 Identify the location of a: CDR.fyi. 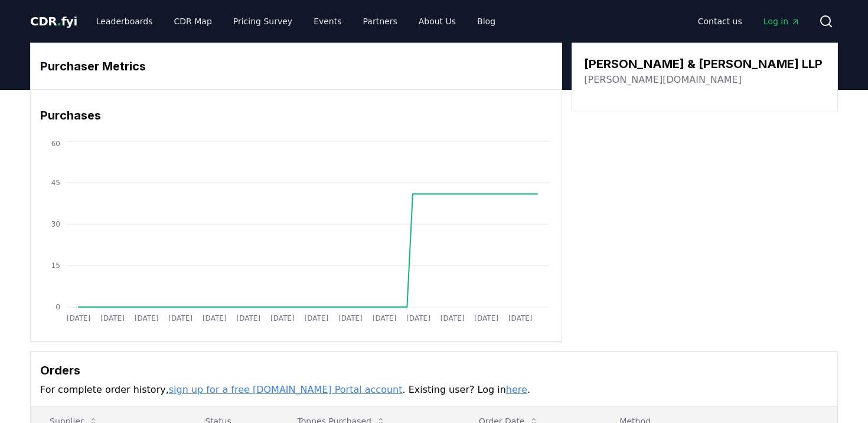
(54, 21).